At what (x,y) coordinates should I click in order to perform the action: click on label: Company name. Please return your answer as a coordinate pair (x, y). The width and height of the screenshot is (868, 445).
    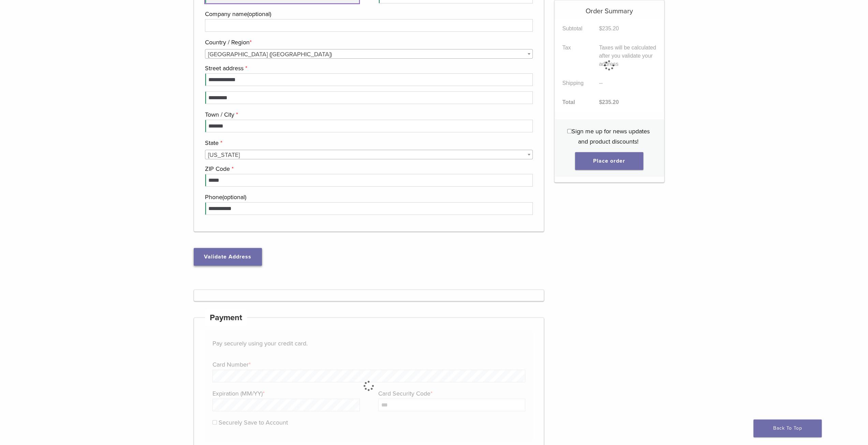
    Looking at the image, I should click on (368, 14).